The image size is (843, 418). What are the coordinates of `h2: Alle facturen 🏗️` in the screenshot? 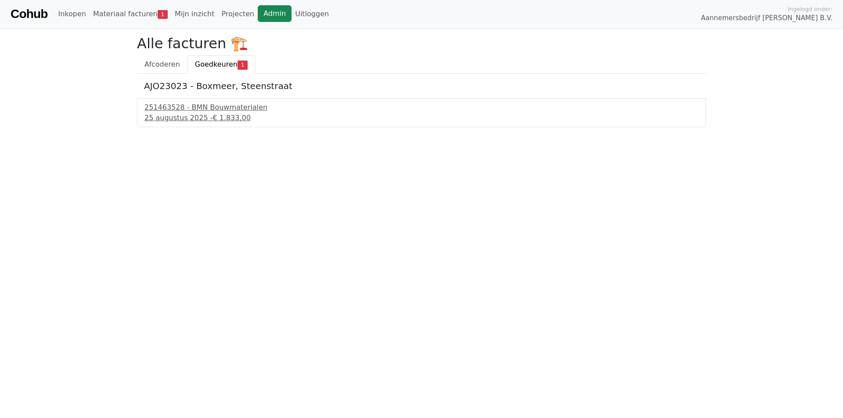 It's located at (421, 43).